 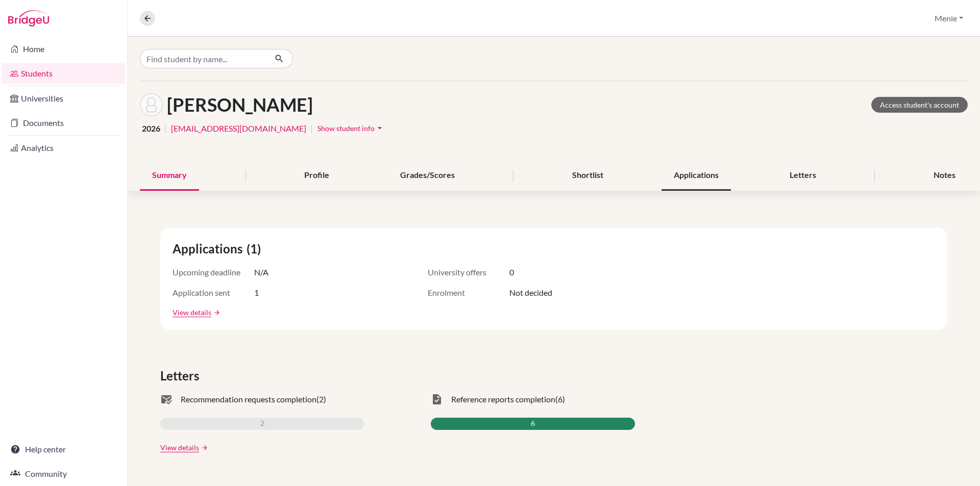 What do you see at coordinates (261, 272) in the screenshot?
I see `span: N/A` at bounding box center [261, 272].